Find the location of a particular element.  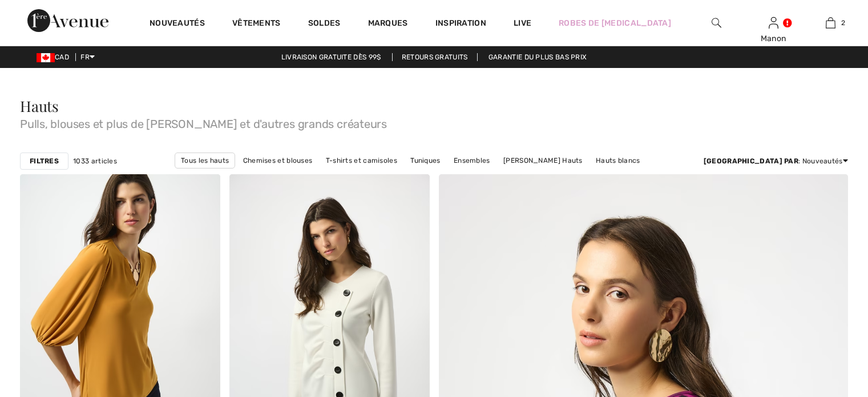

a: Tous les hauts is located at coordinates (205, 161).